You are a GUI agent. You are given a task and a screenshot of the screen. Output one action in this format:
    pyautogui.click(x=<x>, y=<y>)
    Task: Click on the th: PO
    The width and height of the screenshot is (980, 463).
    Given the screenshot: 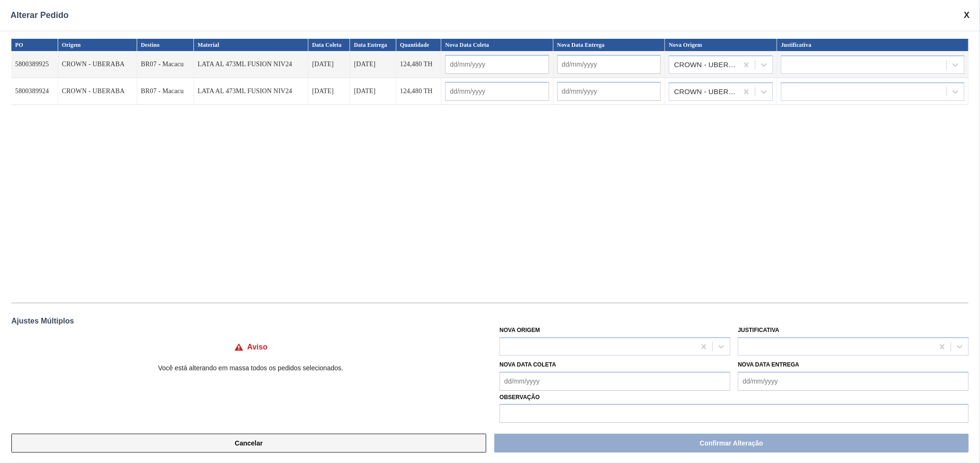 What is the action you would take?
    pyautogui.click(x=35, y=45)
    